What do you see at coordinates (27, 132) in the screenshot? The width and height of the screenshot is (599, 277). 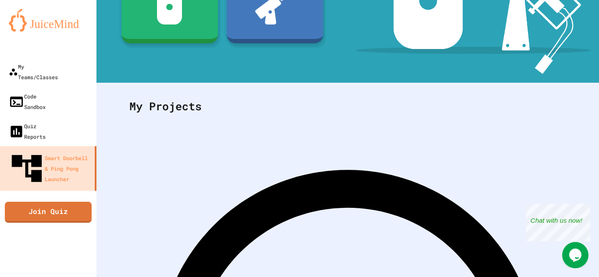 I see `div: Quiz Reports` at bounding box center [27, 132].